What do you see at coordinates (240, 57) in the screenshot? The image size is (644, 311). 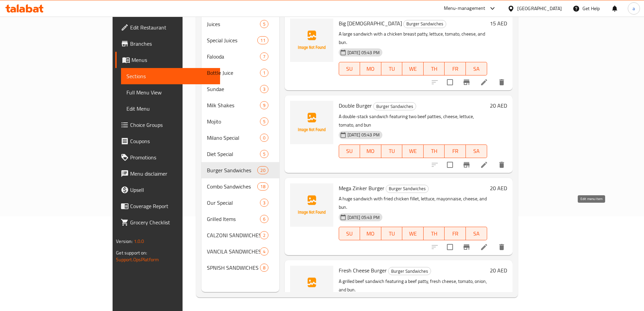 I see `div: Falooda7` at bounding box center [240, 57].